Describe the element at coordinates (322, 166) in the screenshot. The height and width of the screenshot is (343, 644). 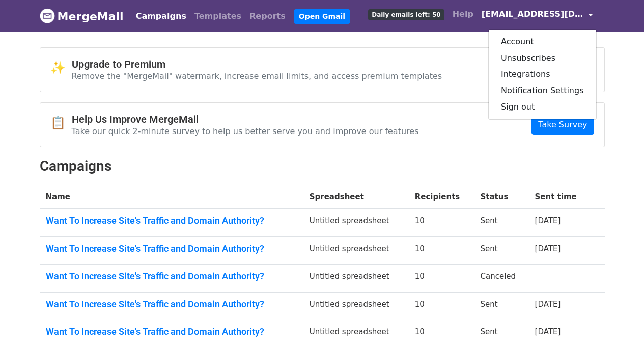
I see `h2: Campaigns` at that location.